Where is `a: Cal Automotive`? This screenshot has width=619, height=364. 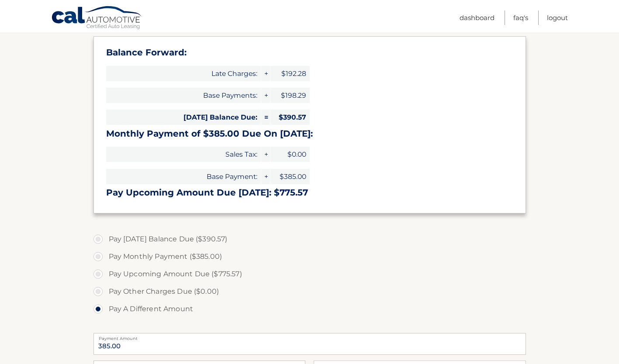 a: Cal Automotive is located at coordinates (97, 19).